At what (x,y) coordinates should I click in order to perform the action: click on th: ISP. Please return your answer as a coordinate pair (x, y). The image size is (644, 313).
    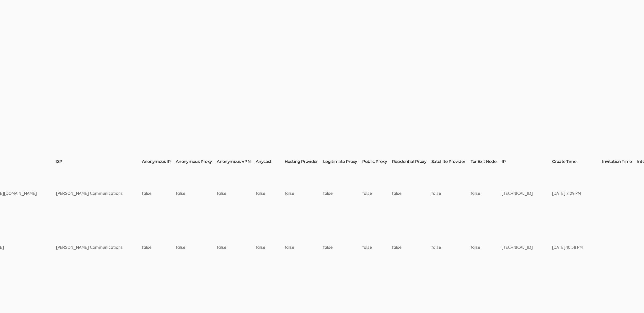
    Looking at the image, I should click on (99, 163).